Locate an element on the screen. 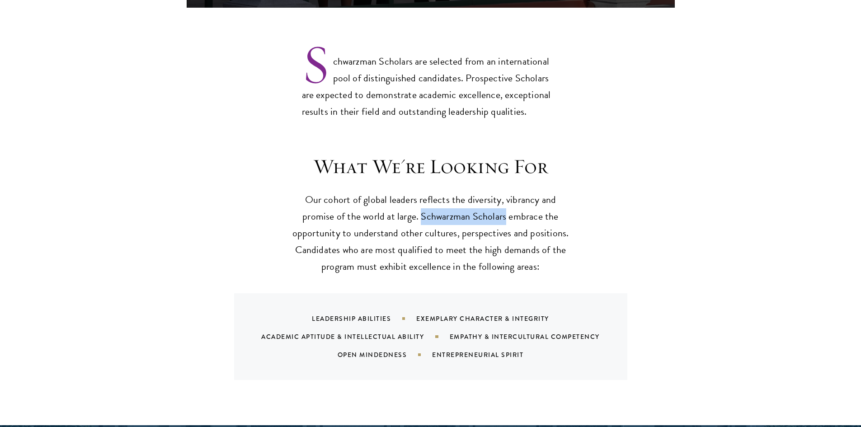  div: Exemplary Character & Integrity is located at coordinates (494, 319).